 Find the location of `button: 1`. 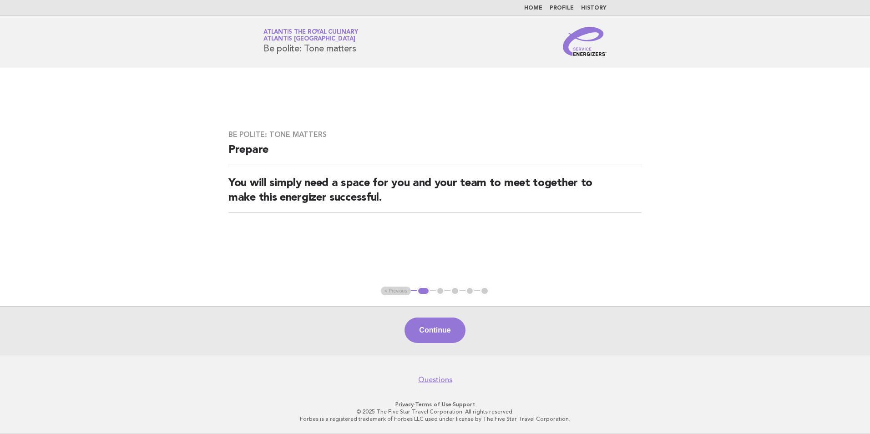

button: 1 is located at coordinates (423, 291).